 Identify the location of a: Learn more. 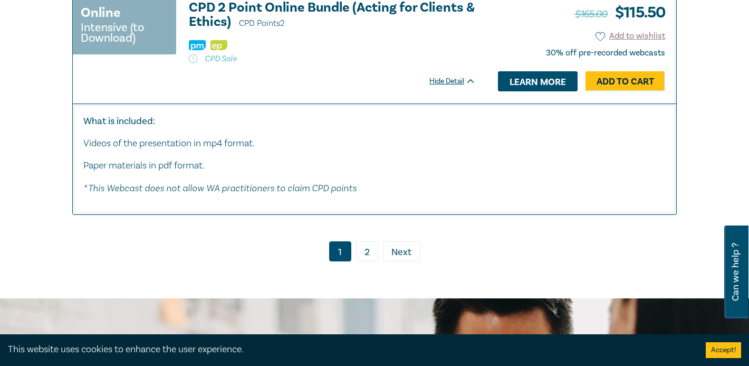
(538, 81).